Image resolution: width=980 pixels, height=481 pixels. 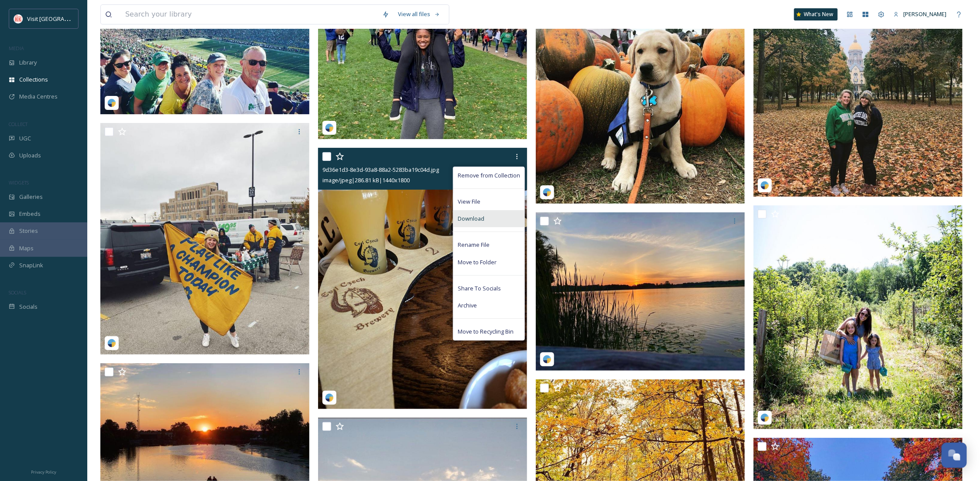 I want to click on img: 75f9e6fb-261a-afaf-98cd-ddc456aa7a2c.jpg, so click(x=205, y=239).